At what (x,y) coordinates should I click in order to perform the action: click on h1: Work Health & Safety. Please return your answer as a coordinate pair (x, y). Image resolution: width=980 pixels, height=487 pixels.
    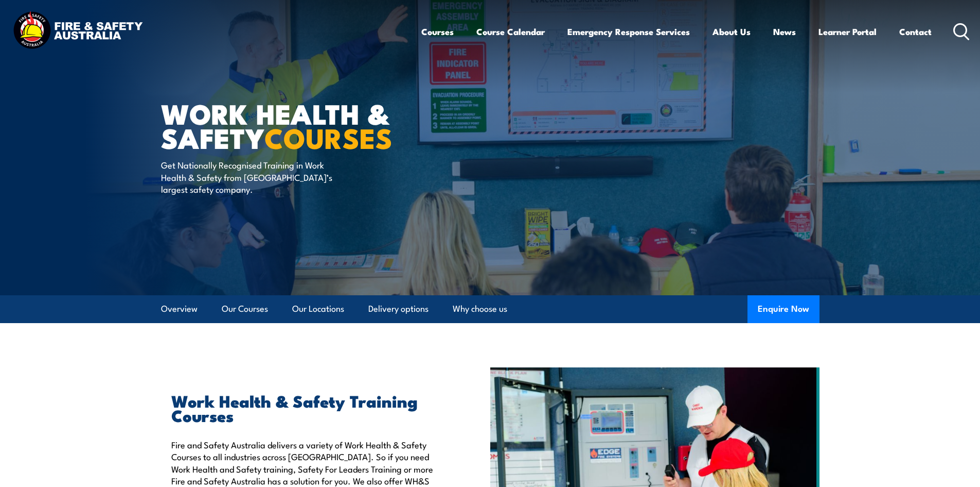
    Looking at the image, I should click on (289, 125).